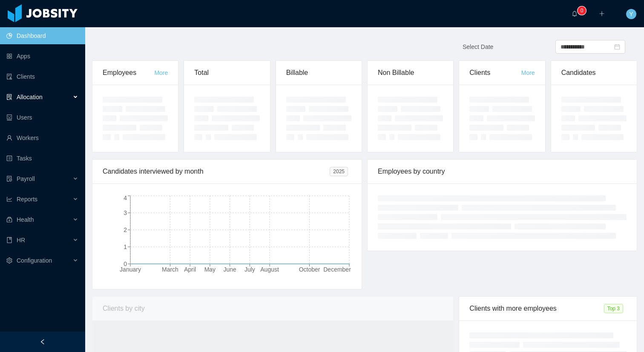 The height and width of the screenshot is (352, 644). I want to click on a: icon: auditClients, so click(42, 77).